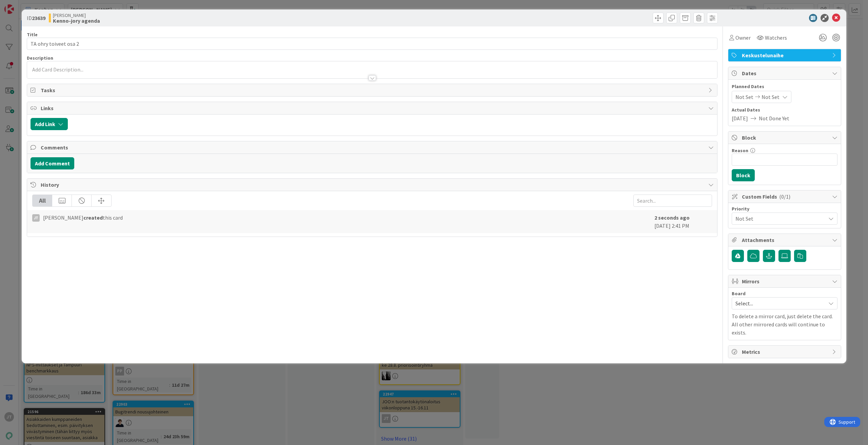 The image size is (868, 445). Describe the element at coordinates (76, 21) in the screenshot. I see `b: Kenno-jory agenda` at that location.